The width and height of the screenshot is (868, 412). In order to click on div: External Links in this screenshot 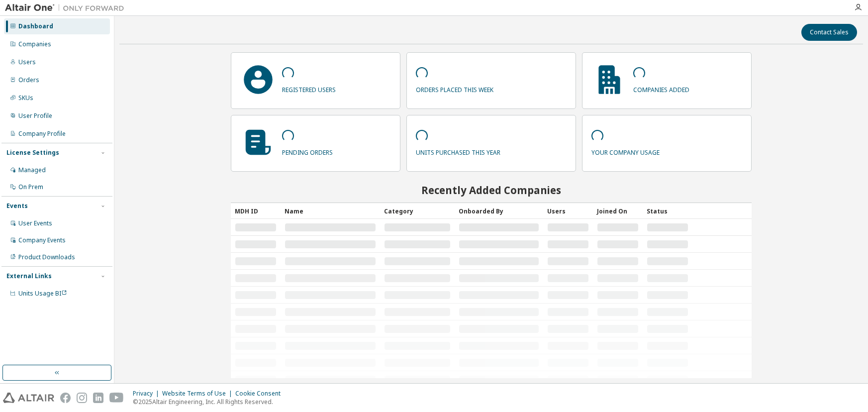, I will do `click(29, 276)`.